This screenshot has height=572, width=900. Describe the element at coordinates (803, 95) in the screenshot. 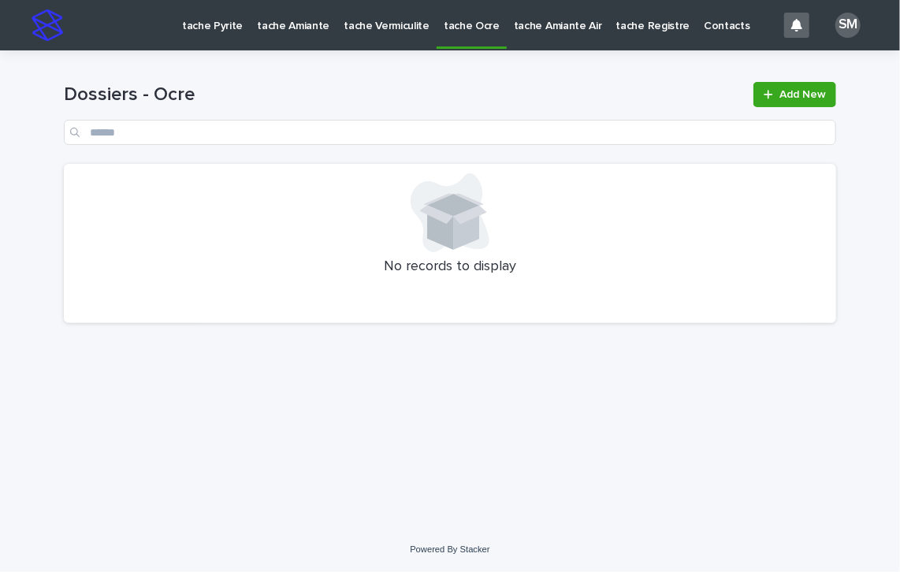

I see `span: Add New` at that location.